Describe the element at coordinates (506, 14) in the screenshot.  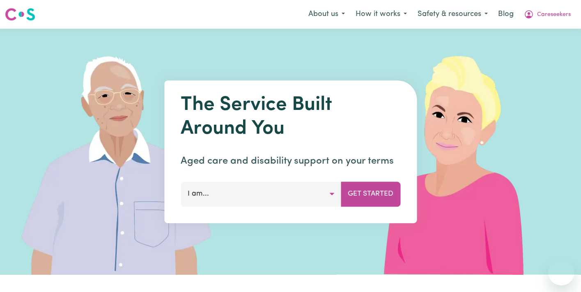
I see `a: Blog` at that location.